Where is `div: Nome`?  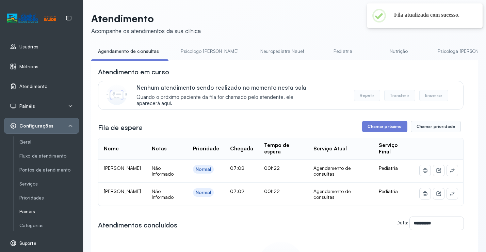 div: Nome is located at coordinates (111, 148).